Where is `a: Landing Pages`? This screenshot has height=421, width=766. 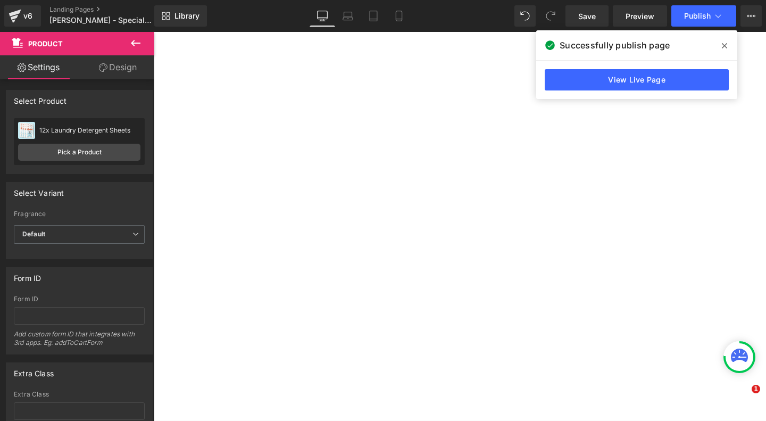 a: Landing Pages is located at coordinates (111, 10).